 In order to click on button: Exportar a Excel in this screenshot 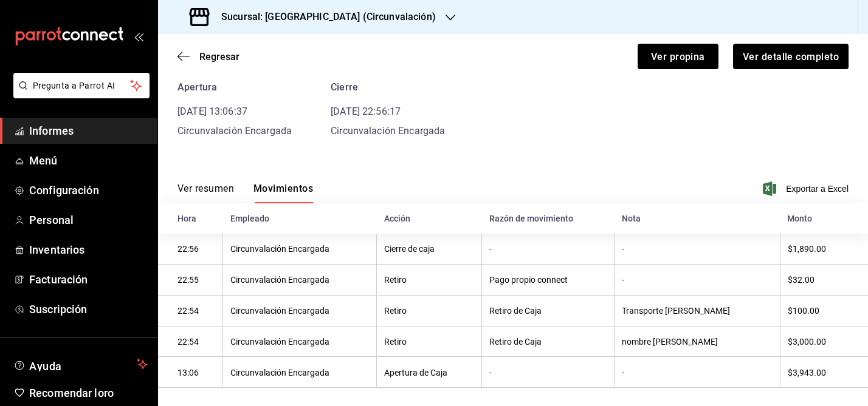, I will do `click(806, 189)`.